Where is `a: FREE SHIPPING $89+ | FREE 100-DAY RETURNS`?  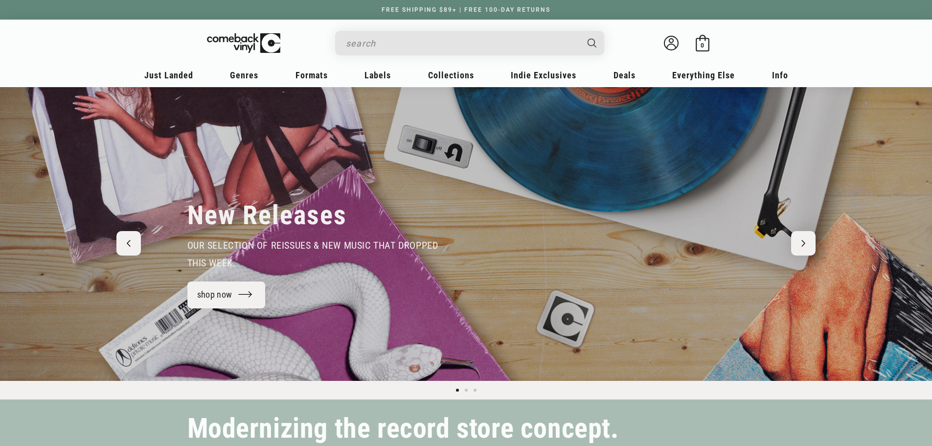 a: FREE SHIPPING $89+ | FREE 100-DAY RETURNS is located at coordinates (466, 10).